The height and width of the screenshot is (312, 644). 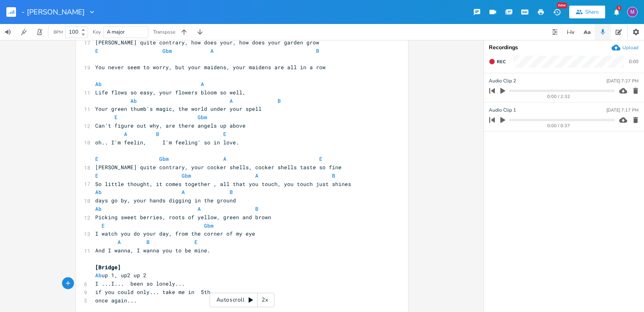 I want to click on div: Share, so click(x=592, y=12).